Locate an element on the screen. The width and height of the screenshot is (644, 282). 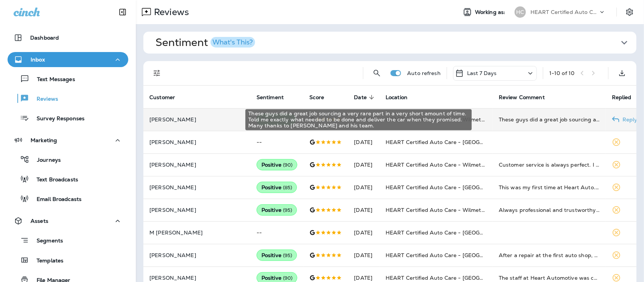
div: HC is located at coordinates (520, 12).